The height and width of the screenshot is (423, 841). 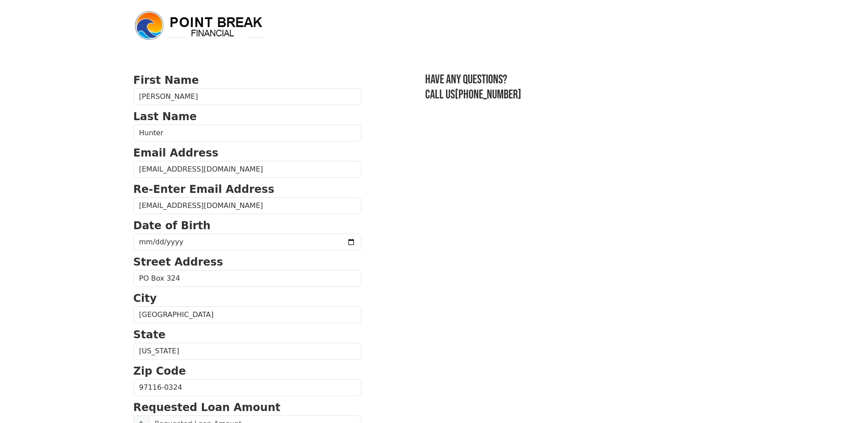 What do you see at coordinates (247, 97) in the screenshot?
I see `input: First Name` at bounding box center [247, 97].